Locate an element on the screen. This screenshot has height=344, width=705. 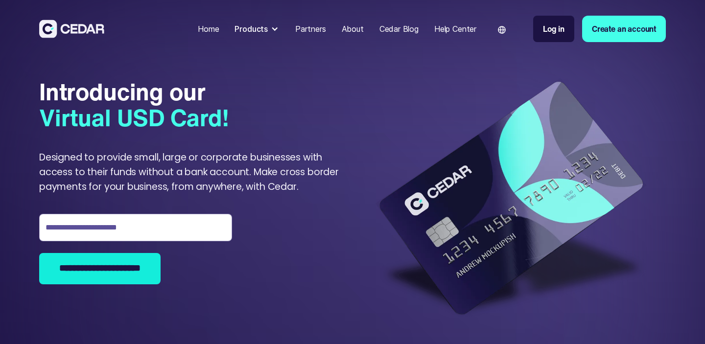
a: Partners is located at coordinates (310, 29).